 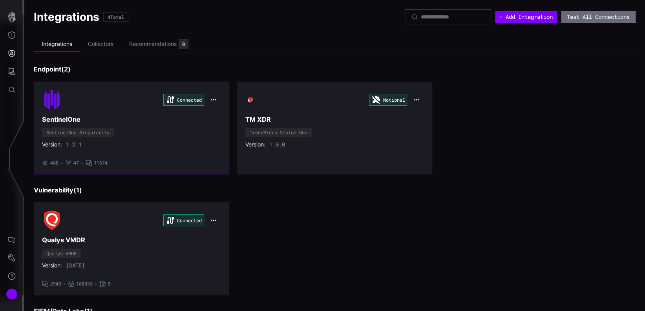 What do you see at coordinates (131, 240) in the screenshot?
I see `h3: Qualys VMDR` at bounding box center [131, 240].